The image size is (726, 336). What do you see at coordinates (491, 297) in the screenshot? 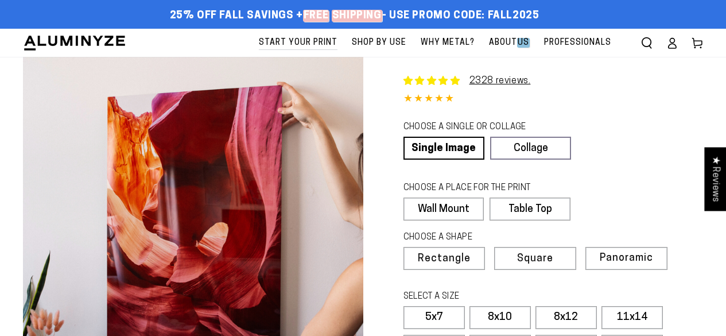
I see `legend: SELECT A SIZE` at bounding box center [491, 297].